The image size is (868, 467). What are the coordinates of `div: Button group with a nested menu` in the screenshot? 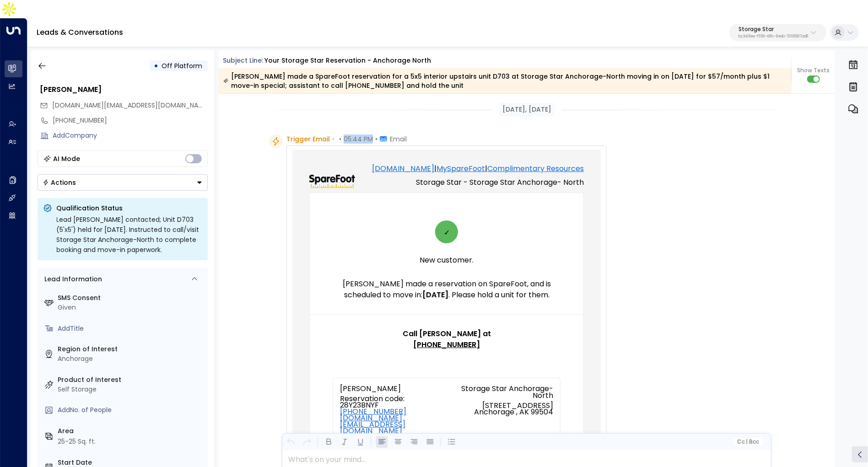 It's located at (123, 182).